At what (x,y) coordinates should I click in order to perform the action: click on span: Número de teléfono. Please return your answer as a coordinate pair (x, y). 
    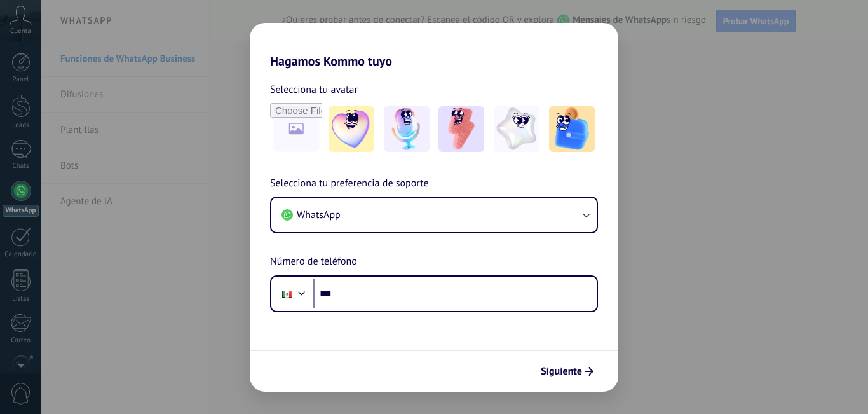
    Looking at the image, I should click on (313, 262).